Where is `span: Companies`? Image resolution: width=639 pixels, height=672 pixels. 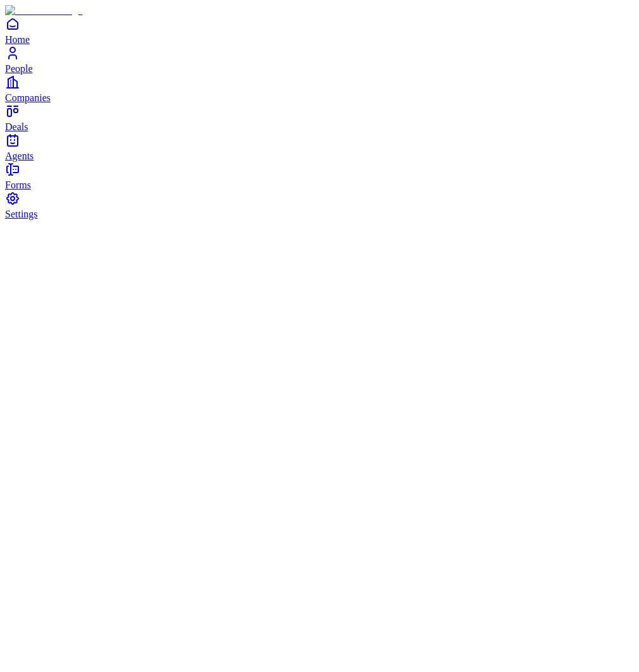 span: Companies is located at coordinates (28, 97).